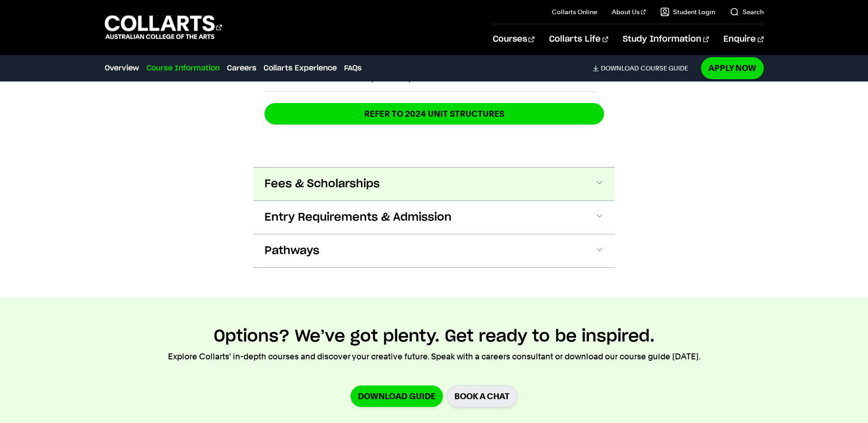 The height and width of the screenshot is (423, 868). I want to click on h2: Options? We’ve got plenty. Get ready to be inspired., so click(434, 336).